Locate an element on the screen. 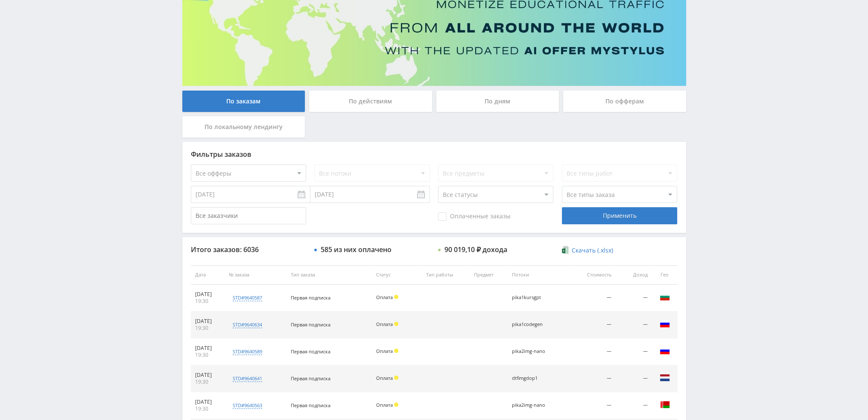 The height and width of the screenshot is (420, 868). a: Скачать (.xlsx) is located at coordinates (587, 250).